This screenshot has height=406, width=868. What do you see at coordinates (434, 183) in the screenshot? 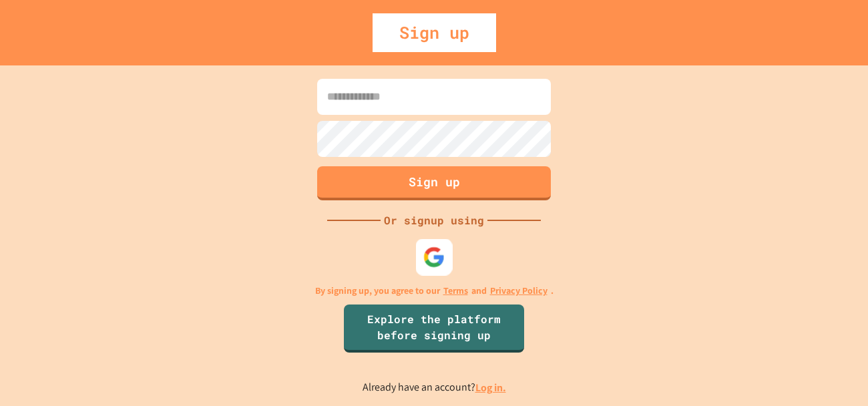
I see `button: Sign up` at bounding box center [434, 183].